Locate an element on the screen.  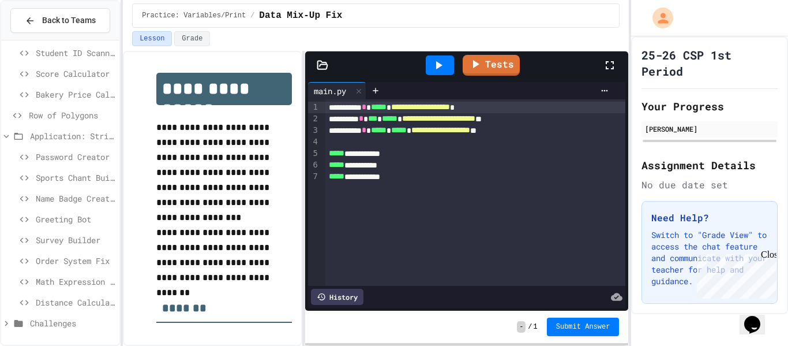
button: Lesson is located at coordinates (152, 39).